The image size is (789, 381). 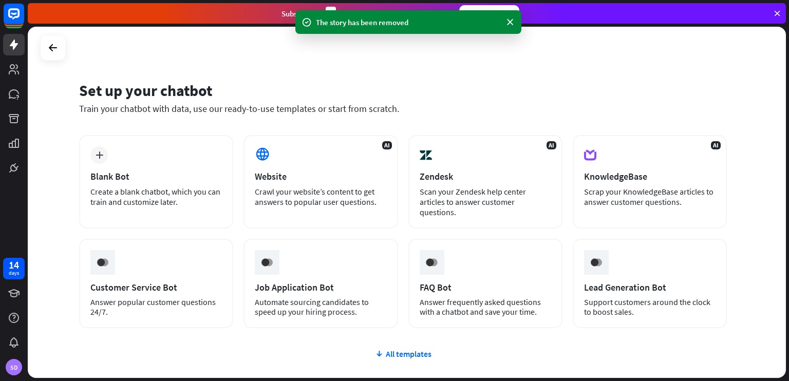 I want to click on a: 14 days, so click(x=14, y=269).